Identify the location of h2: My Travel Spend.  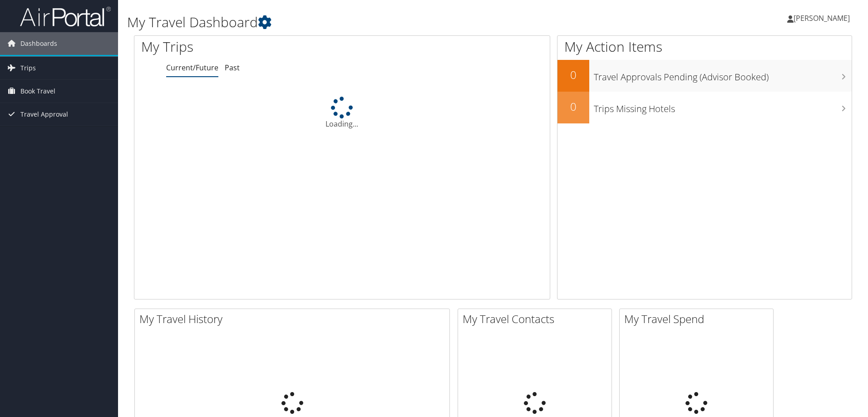
(699, 319).